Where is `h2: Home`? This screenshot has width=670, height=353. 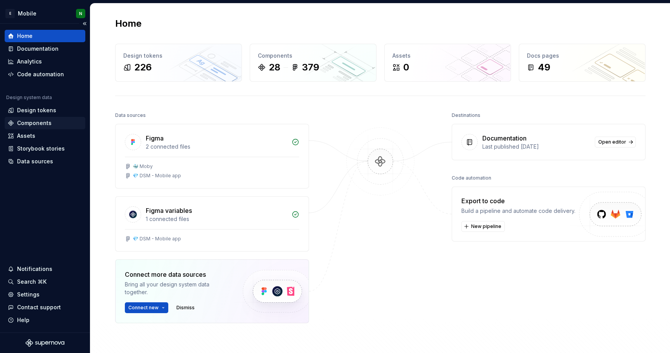 h2: Home is located at coordinates (128, 24).